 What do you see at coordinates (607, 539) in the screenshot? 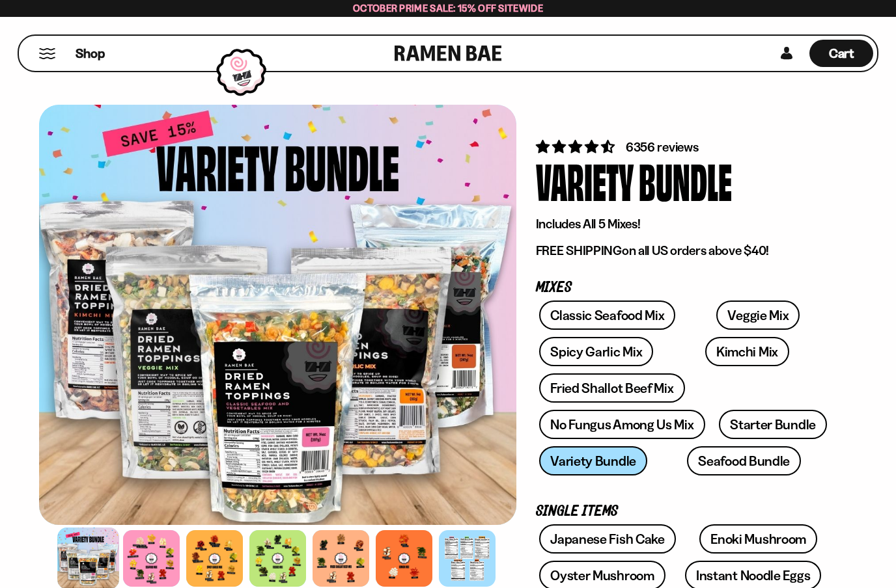
I see `a: Japanese Fish Cake` at bounding box center [607, 539].